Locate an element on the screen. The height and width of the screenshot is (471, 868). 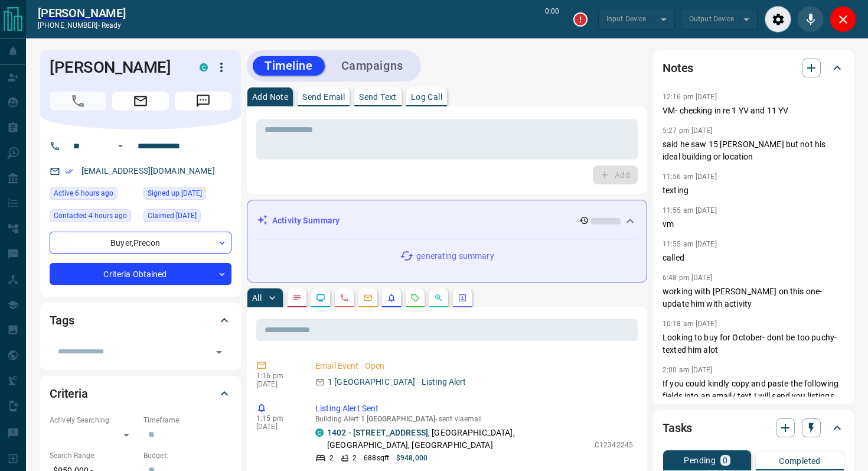
div: Mon Oct 07 2024 is located at coordinates (188, 195).